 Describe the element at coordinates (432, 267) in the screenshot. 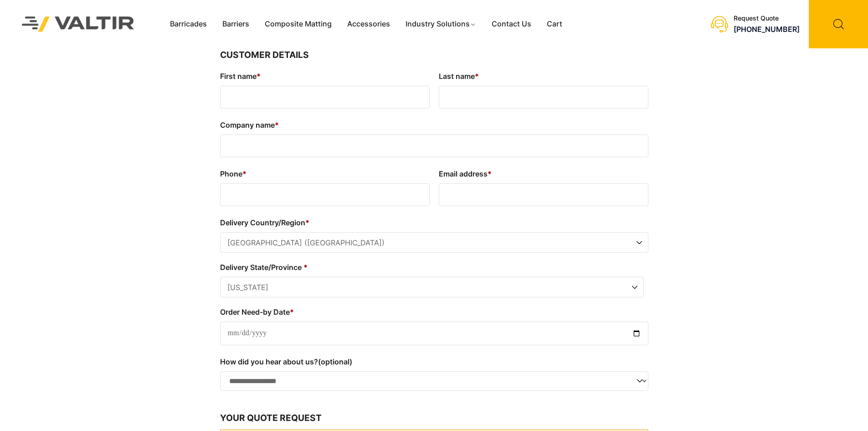

I see `label: Delivery State/Province` at that location.